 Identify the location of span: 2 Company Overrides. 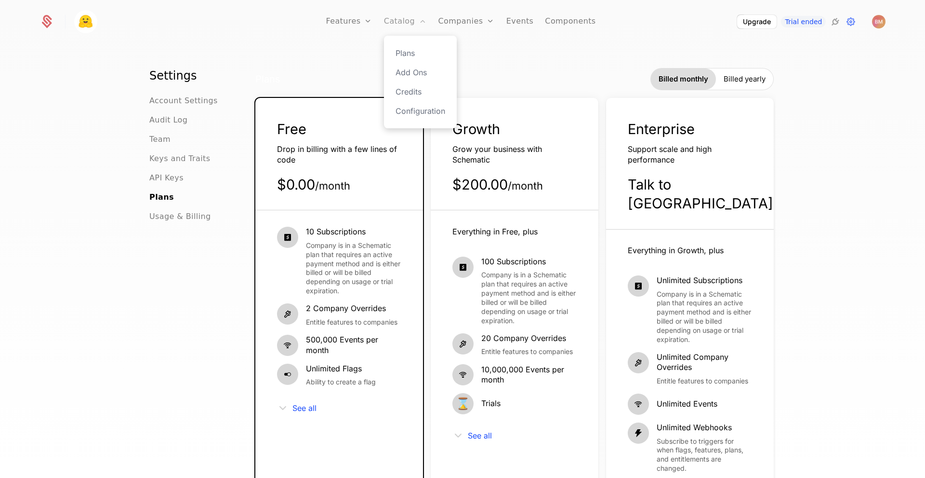
(352, 308).